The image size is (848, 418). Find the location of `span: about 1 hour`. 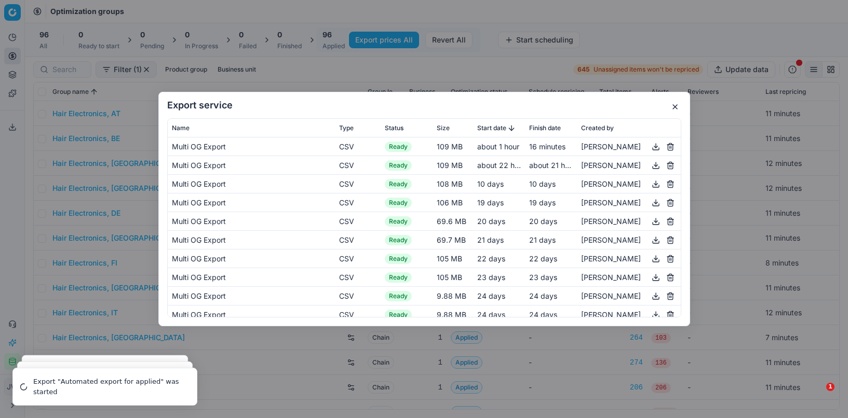

span: about 1 hour is located at coordinates (498, 146).